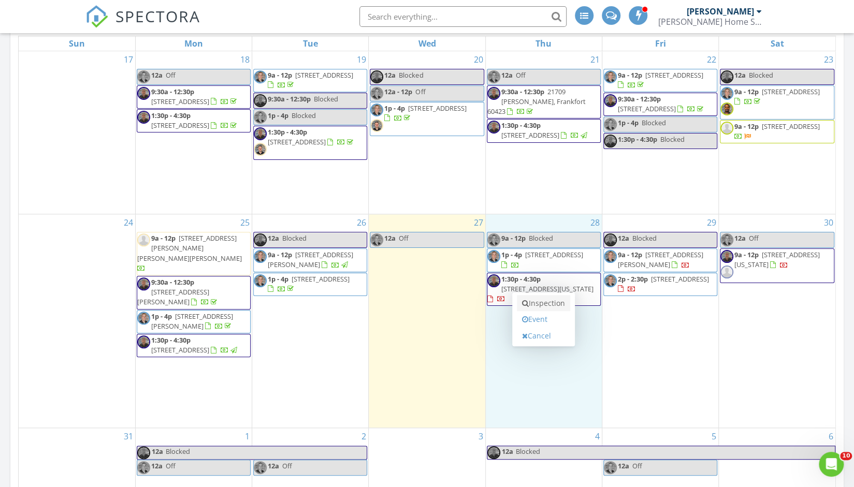 This screenshot has width=854, height=487. What do you see at coordinates (362, 60) in the screenshot?
I see `a: Go to August 19, 2025` at bounding box center [362, 60].